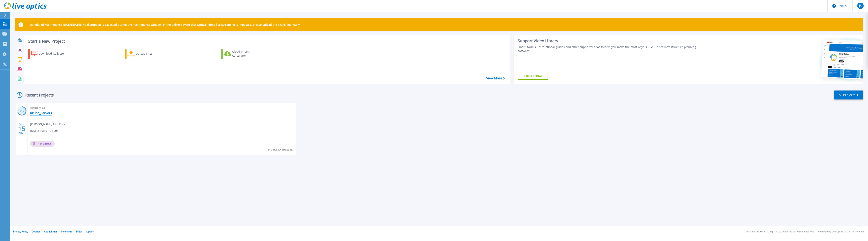 The image size is (868, 241). I want to click on h3: Start a New Project, so click(266, 41).